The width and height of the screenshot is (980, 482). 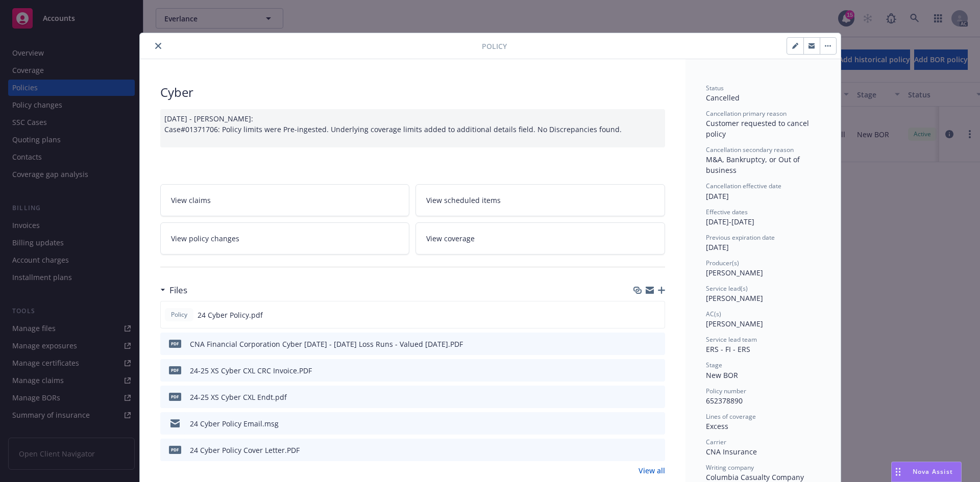 What do you see at coordinates (540, 238) in the screenshot?
I see `a: View coverage` at bounding box center [540, 238].